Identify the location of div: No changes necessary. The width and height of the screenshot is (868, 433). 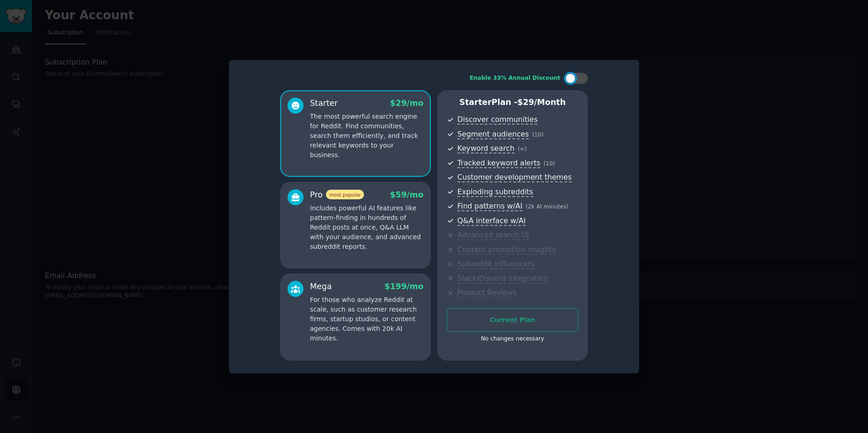
(512, 339).